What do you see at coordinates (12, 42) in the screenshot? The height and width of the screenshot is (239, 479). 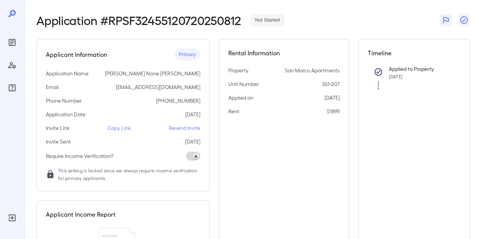 I see `div: Reports` at bounding box center [12, 42].